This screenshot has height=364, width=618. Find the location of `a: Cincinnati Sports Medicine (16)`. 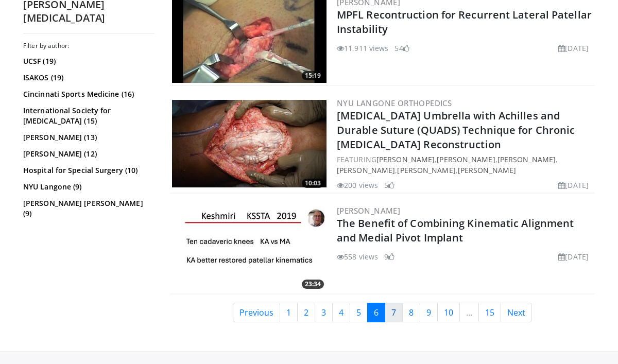

a: Cincinnati Sports Medicine (16) is located at coordinates (88, 94).